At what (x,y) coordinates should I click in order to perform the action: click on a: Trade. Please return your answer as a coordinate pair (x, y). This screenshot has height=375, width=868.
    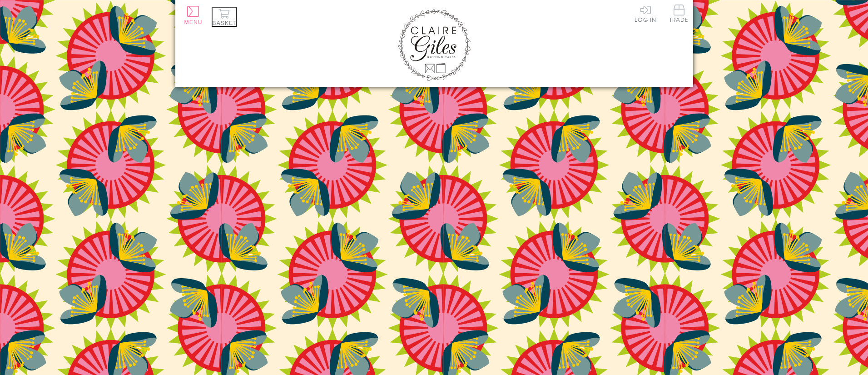
    Looking at the image, I should click on (679, 14).